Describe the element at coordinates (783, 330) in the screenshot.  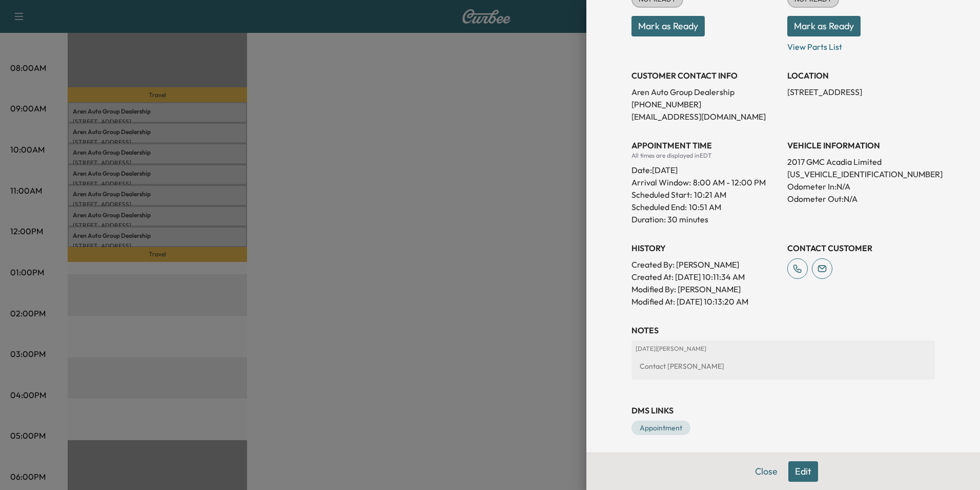
I see `h3: NOTES` at that location.